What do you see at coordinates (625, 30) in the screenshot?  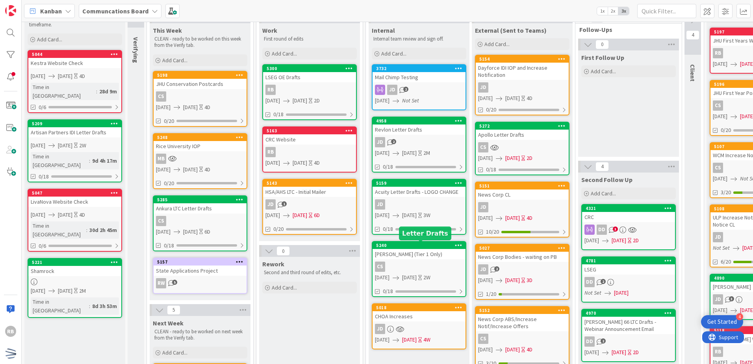 I see `span: Follow-Ups` at bounding box center [625, 30].